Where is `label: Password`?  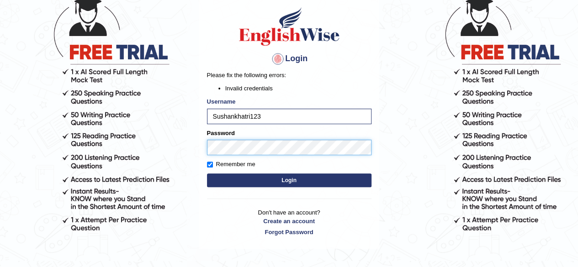
label: Password is located at coordinates (221, 133).